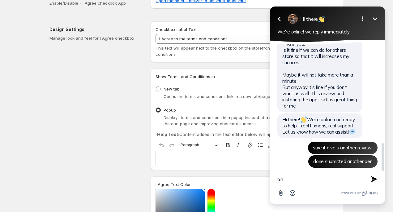 The width and height of the screenshot is (393, 212). What do you see at coordinates (239, 51) in the screenshot?
I see `span: This text will appear next to the checkbox on the storefront for agreeing to terms and conditions.` at bounding box center [239, 51].